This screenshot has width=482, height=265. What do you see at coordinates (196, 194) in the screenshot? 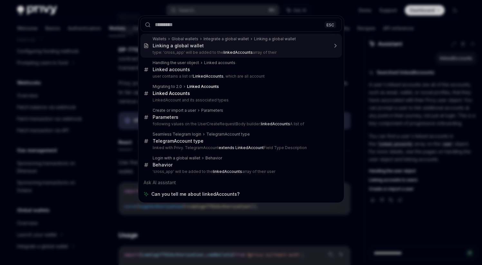
I see `span: Can you tell me about linkedAccounts?` at bounding box center [196, 194].